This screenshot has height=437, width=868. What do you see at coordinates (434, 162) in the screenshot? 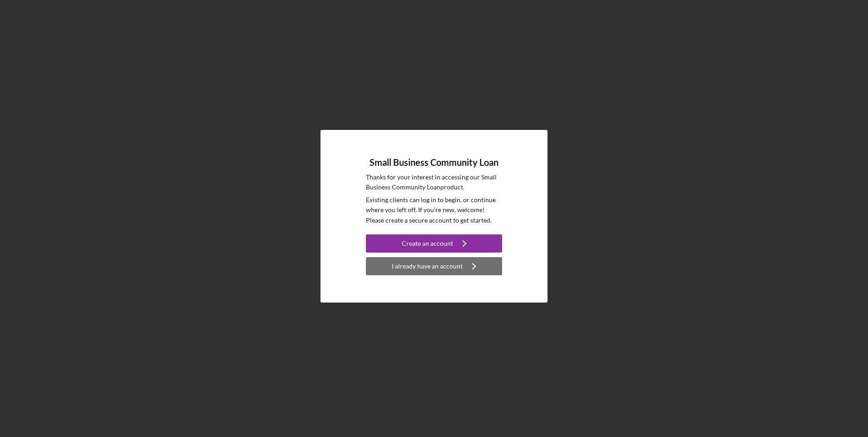
I see `h4: Small Business Community Loan` at bounding box center [434, 162].